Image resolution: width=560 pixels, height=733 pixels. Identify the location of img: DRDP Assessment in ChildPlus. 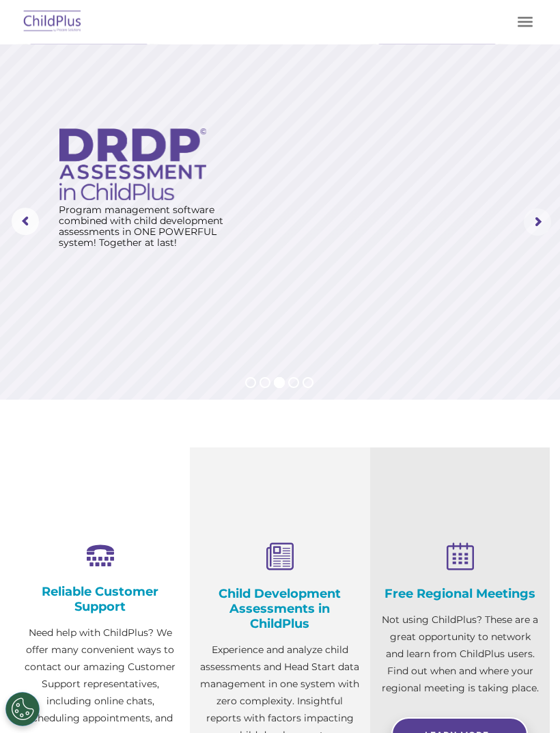
(132, 164).